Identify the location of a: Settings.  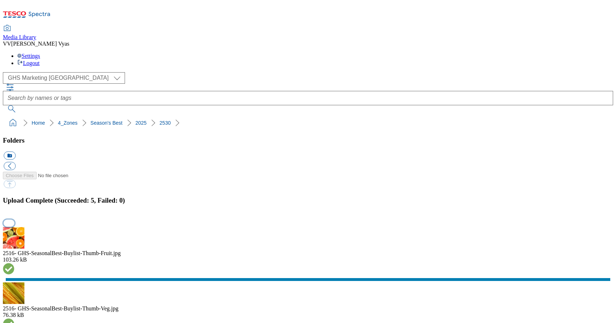
(29, 56).